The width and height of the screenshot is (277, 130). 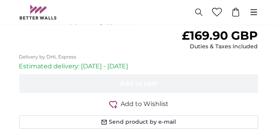 What do you see at coordinates (145, 104) in the screenshot?
I see `span: Add to Wishlist` at bounding box center [145, 104].